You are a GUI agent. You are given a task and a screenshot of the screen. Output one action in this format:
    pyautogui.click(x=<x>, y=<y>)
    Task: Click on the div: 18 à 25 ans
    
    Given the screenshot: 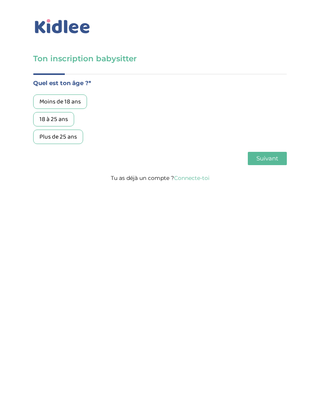 What is the action you would take?
    pyautogui.click(x=53, y=119)
    